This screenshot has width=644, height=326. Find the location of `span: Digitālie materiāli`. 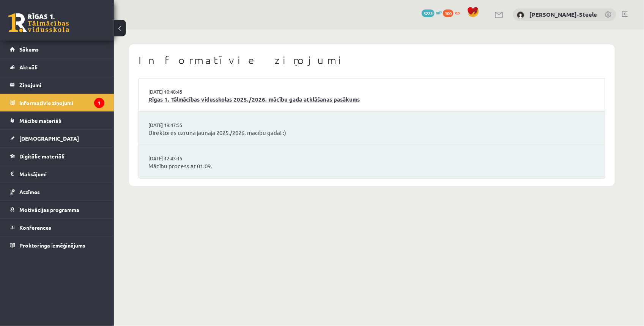

span: Digitālie materiāli is located at coordinates (42, 156).